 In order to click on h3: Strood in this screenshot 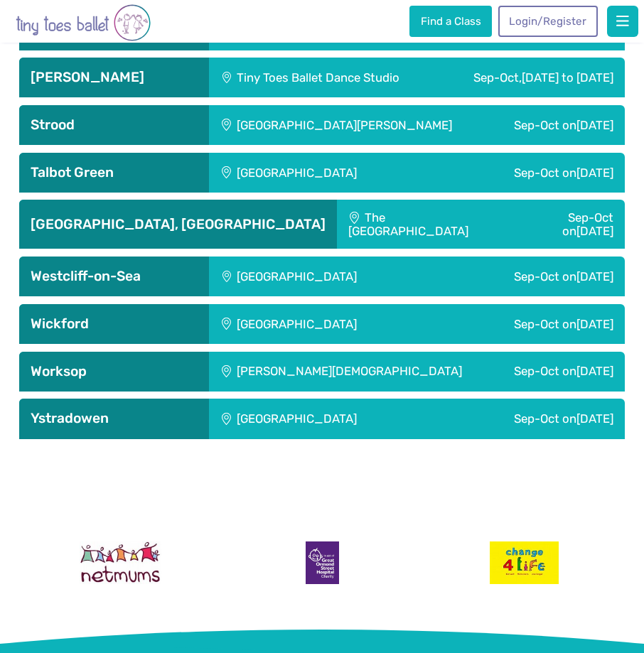, I will do `click(114, 125)`.